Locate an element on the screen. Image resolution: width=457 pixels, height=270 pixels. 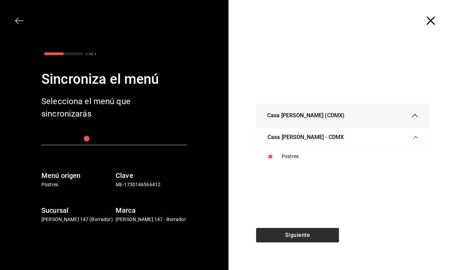
p: ME-1730146566412 is located at coordinates (151, 185).